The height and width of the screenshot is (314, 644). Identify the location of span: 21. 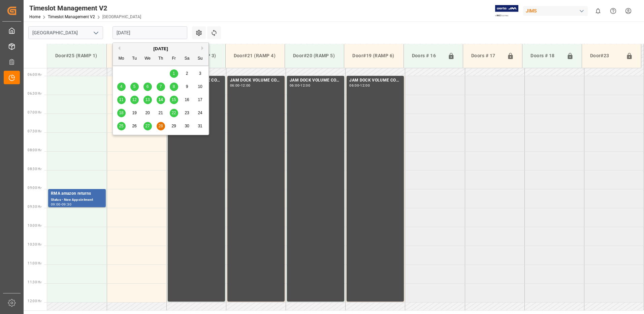
(160, 113).